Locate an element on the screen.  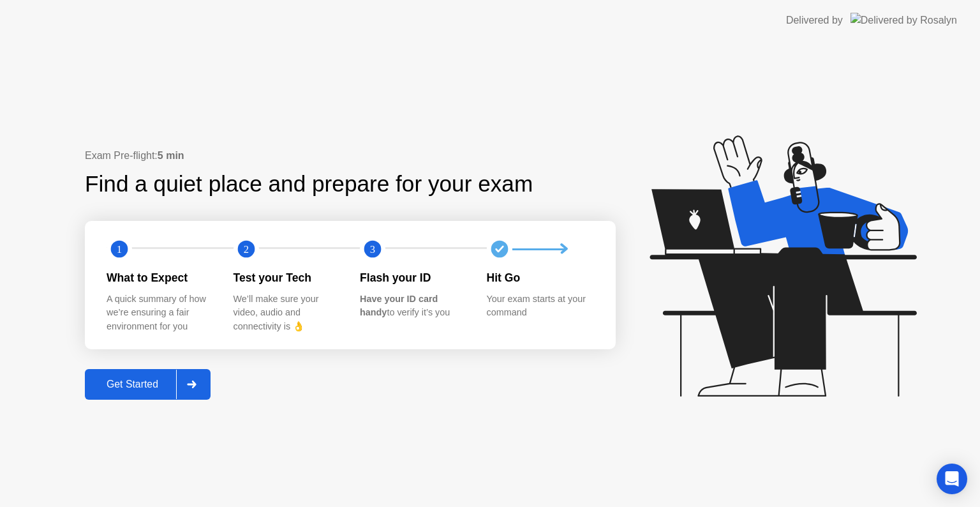
div: Open Intercom Messenger is located at coordinates (952, 479).